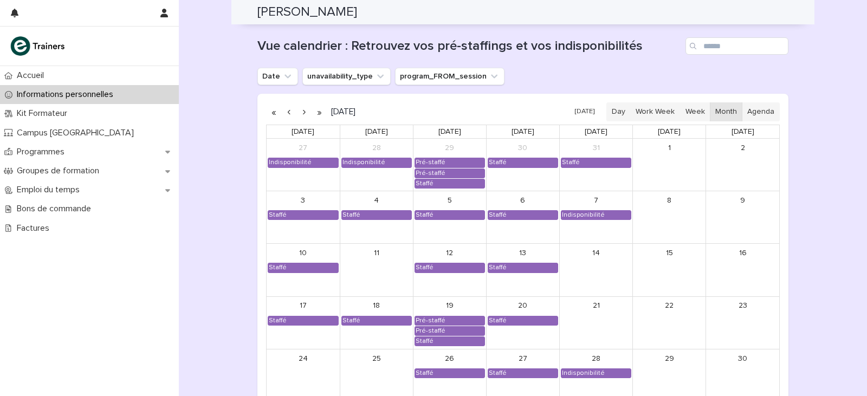 Image resolution: width=867 pixels, height=396 pixels. I want to click on a: November 16, 2025, so click(743, 253).